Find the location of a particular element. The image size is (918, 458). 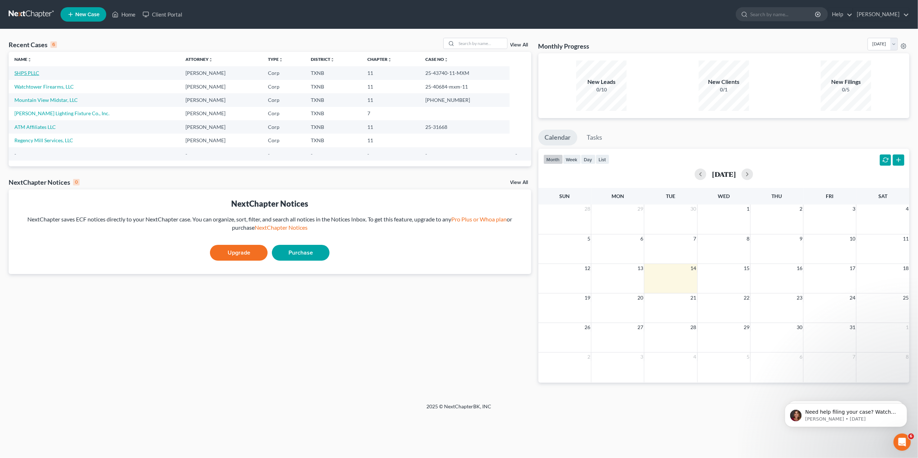

span: 9 is located at coordinates (801, 239).